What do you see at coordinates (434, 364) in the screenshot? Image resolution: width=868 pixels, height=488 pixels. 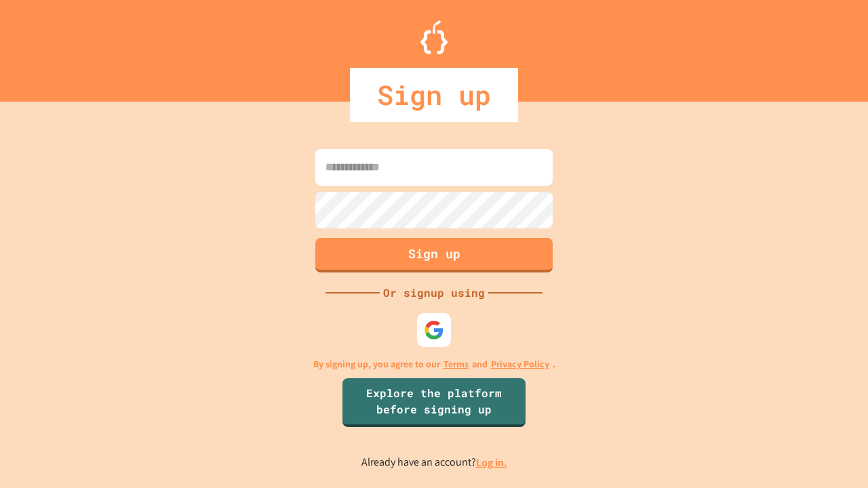 I see `p: By signing up, you agree to our and .` at bounding box center [434, 364].